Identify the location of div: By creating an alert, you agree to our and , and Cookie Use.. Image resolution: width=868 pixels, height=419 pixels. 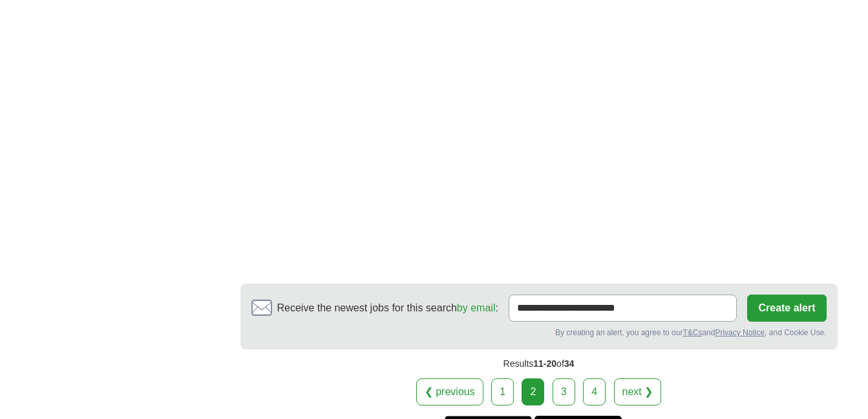
(539, 333).